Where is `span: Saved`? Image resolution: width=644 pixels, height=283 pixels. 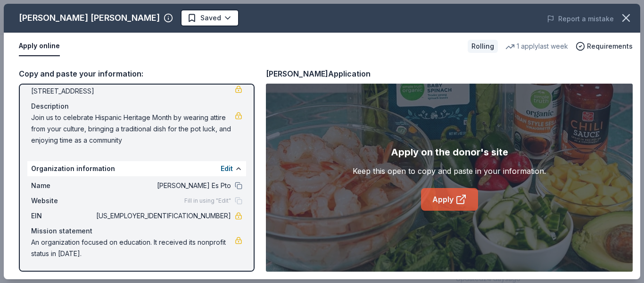
span: Saved is located at coordinates (211, 18).